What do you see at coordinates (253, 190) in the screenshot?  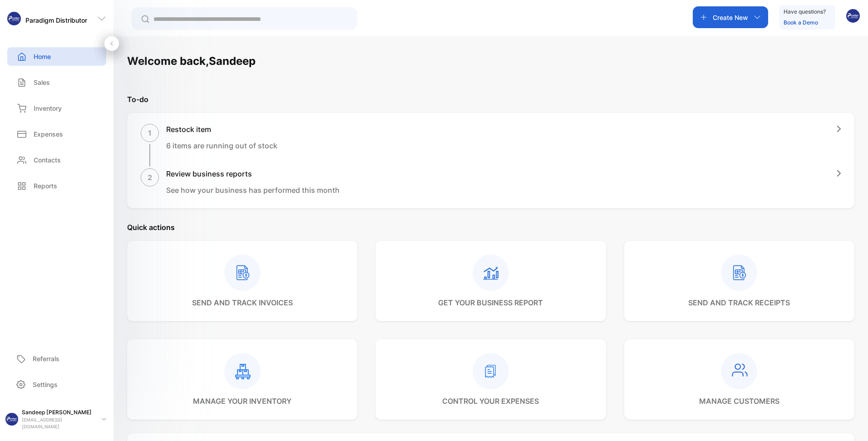 I see `p: See how your business has performed this month` at bounding box center [253, 190].